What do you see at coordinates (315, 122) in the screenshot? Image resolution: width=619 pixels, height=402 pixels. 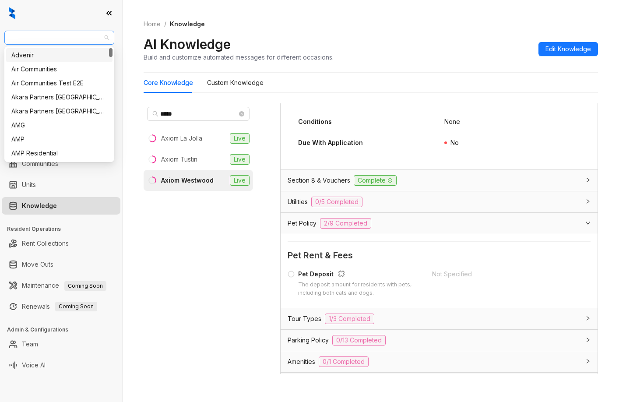 I see `div: Conditions` at bounding box center [315, 122].